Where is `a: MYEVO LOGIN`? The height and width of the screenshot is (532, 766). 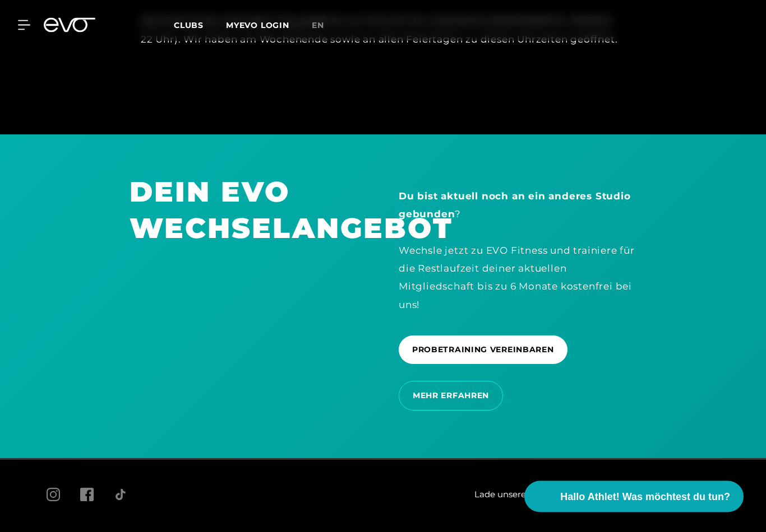 a: MYEVO LOGIN is located at coordinates (258, 25).